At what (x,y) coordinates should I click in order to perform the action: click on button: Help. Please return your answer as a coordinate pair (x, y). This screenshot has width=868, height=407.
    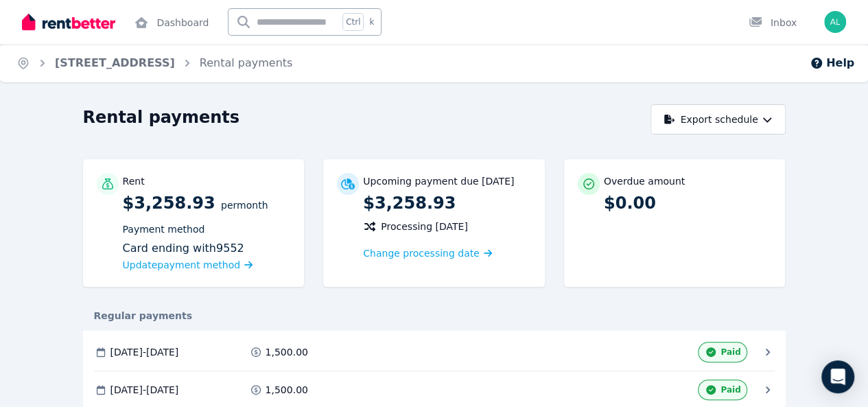
    Looking at the image, I should click on (832, 63).